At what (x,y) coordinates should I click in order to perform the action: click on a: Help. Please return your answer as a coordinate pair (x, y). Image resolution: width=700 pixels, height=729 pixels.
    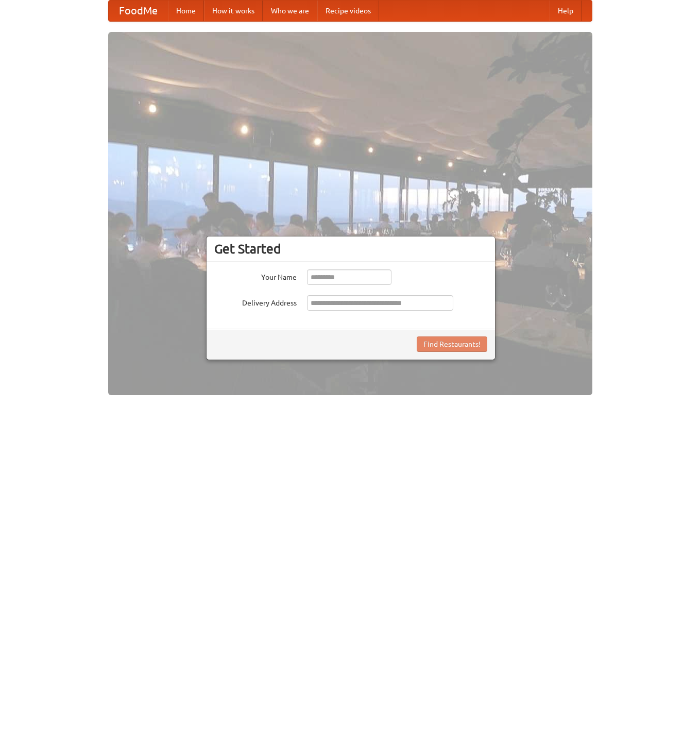
    Looking at the image, I should click on (566, 11).